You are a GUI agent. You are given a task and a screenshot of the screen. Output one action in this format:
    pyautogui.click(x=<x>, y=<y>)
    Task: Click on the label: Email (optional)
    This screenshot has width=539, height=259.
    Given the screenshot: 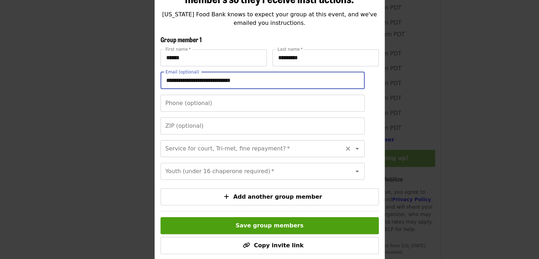 What is the action you would take?
    pyautogui.click(x=182, y=72)
    